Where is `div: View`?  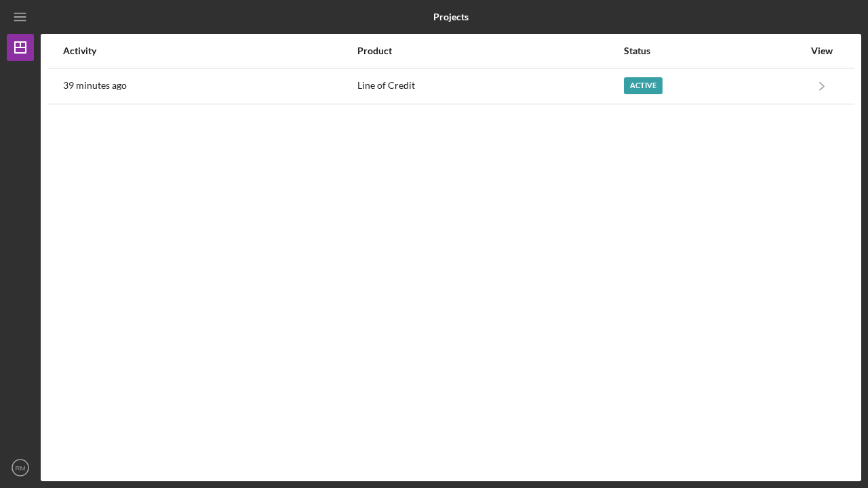 div: View is located at coordinates (822, 51).